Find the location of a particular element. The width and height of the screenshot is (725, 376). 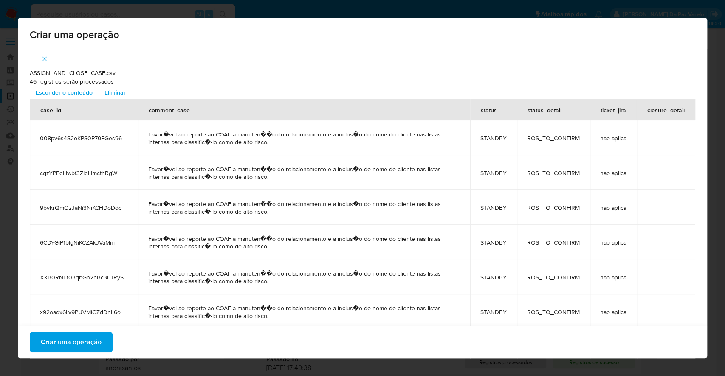

div: closure_detail is located at coordinates (666, 110).